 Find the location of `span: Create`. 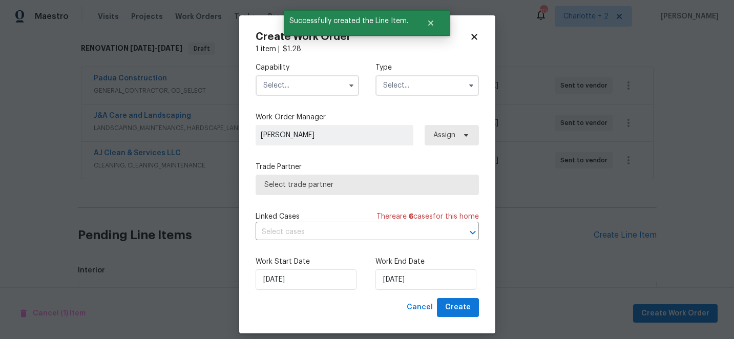

span: Create is located at coordinates (458, 307).